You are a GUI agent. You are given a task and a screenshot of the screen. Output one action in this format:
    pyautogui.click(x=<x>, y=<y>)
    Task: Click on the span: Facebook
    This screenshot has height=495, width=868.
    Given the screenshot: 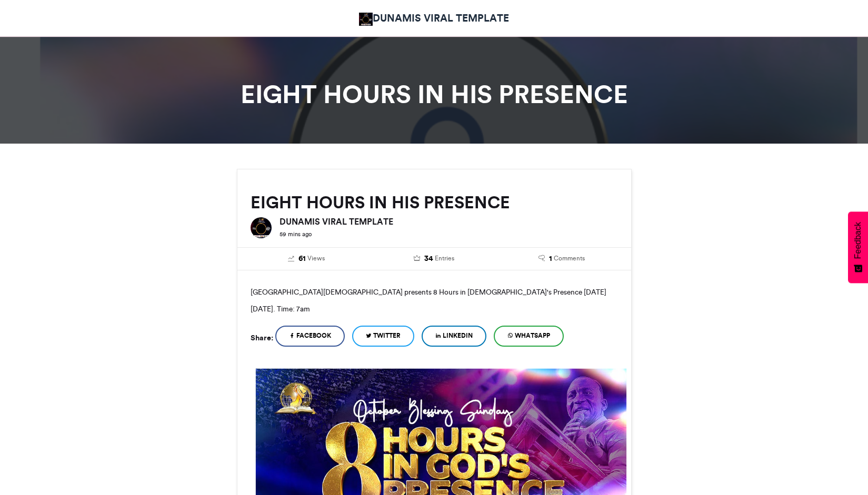 What is the action you would take?
    pyautogui.click(x=314, y=335)
    